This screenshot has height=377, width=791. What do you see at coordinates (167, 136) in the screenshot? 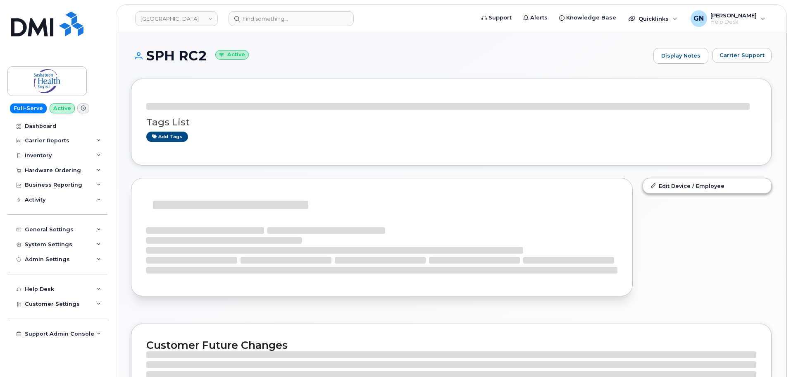
I see `a: Add tags` at bounding box center [167, 136].